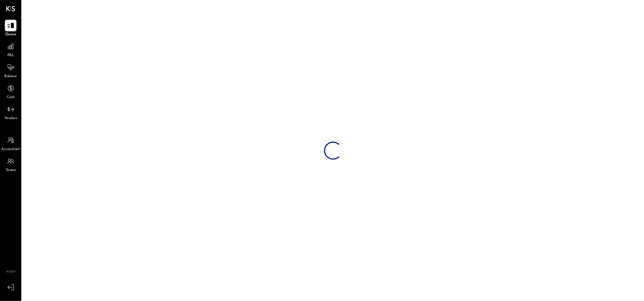  Describe the element at coordinates (11, 113) in the screenshot. I see `a: Vendors` at that location.